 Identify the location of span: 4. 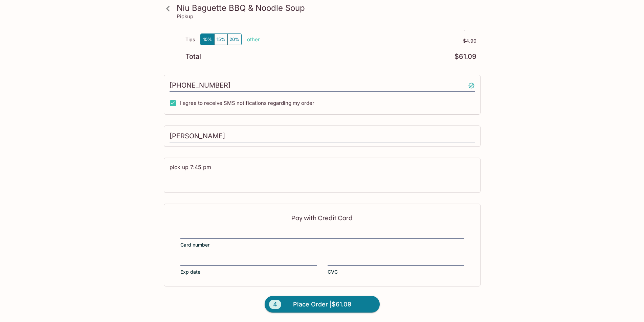
(275, 305).